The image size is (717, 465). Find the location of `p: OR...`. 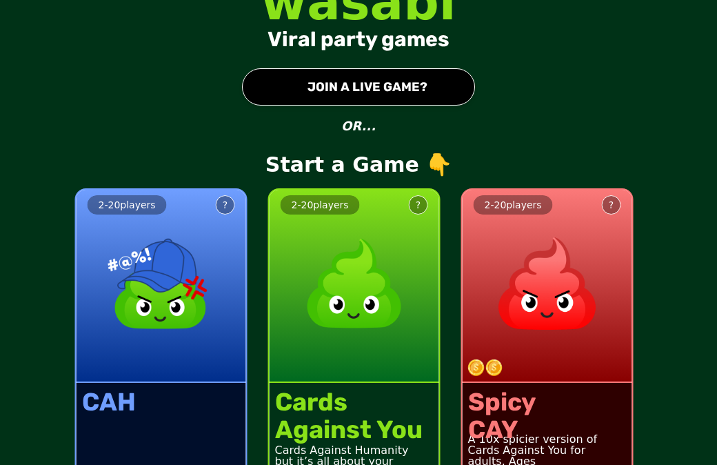

p: OR... is located at coordinates (358, 126).